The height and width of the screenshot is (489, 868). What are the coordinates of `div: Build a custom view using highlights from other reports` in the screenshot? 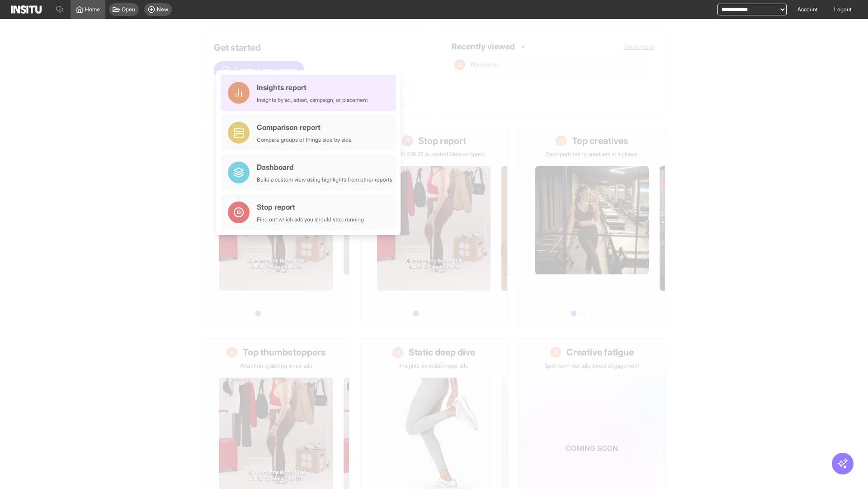 It's located at (325, 180).